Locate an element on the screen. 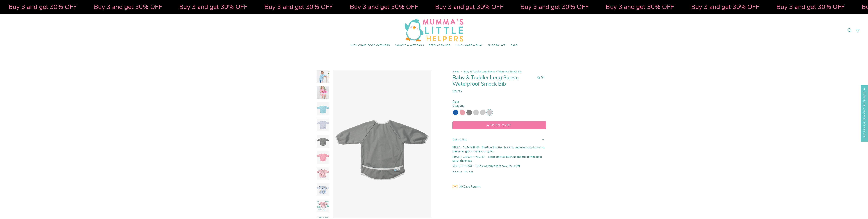 The height and width of the screenshot is (219, 868). div: Lunchware & Play is located at coordinates (468, 45).